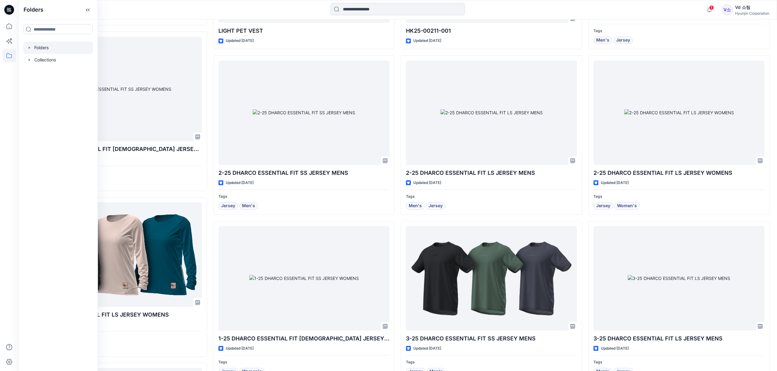 The image size is (777, 371). What do you see at coordinates (679, 113) in the screenshot?
I see `a: 2-25 DHARCO ESSENTIAL FIT LS JERSEY WOMENS` at bounding box center [679, 113].